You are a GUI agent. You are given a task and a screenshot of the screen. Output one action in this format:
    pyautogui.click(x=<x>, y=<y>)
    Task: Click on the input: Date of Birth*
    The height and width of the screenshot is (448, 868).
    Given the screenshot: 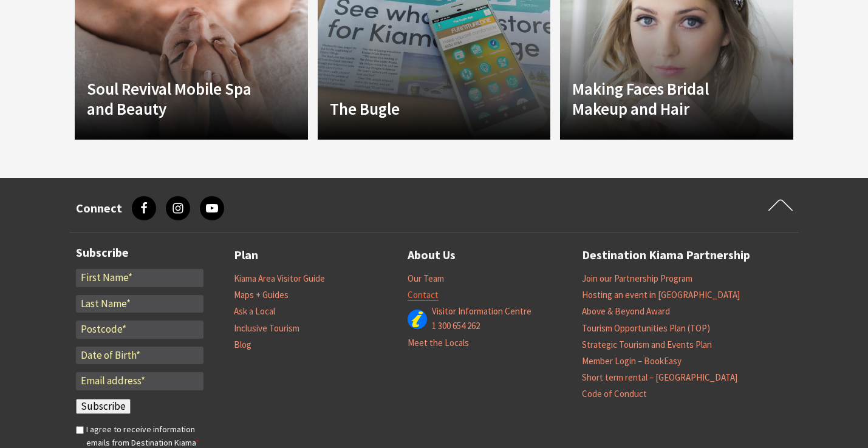 What is the action you would take?
    pyautogui.click(x=140, y=356)
    